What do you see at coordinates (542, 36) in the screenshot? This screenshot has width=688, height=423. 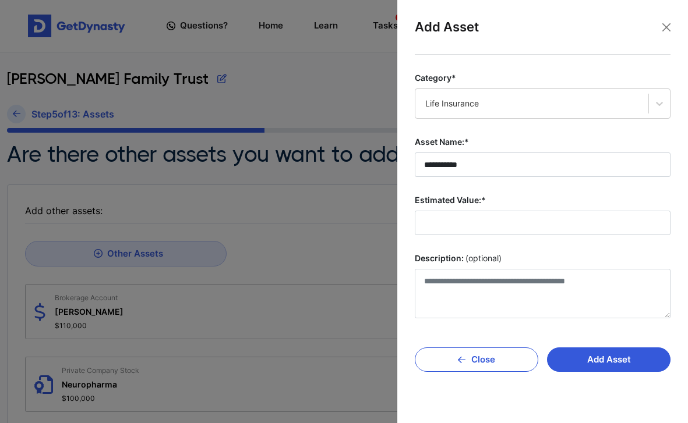 I see `div: Add Asset` at bounding box center [542, 36].